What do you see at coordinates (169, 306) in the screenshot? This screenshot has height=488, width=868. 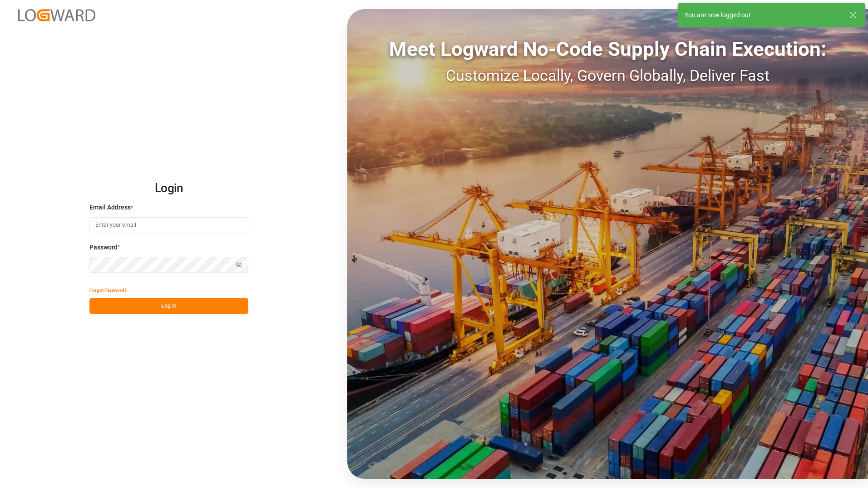 I see `button: Log In` at bounding box center [169, 306].